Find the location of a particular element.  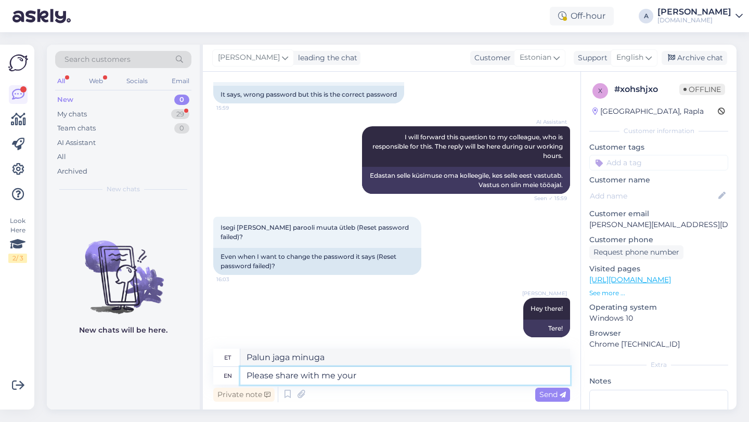

span: New chats is located at coordinates (123, 189).